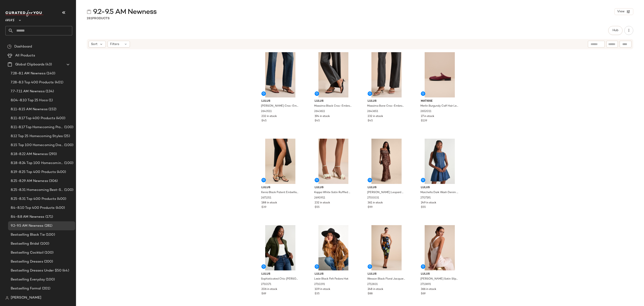 The width and height of the screenshot is (644, 306). I want to click on span: Bestselling Bridal, so click(25, 243).